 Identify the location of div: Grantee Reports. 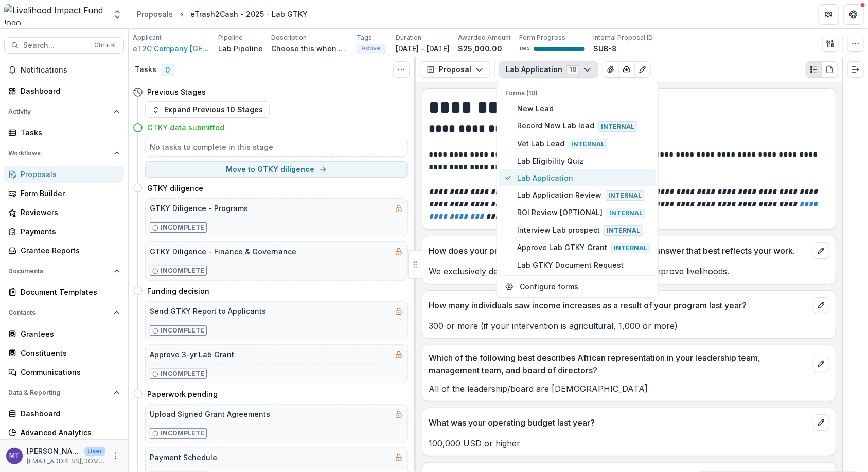
(68, 250).